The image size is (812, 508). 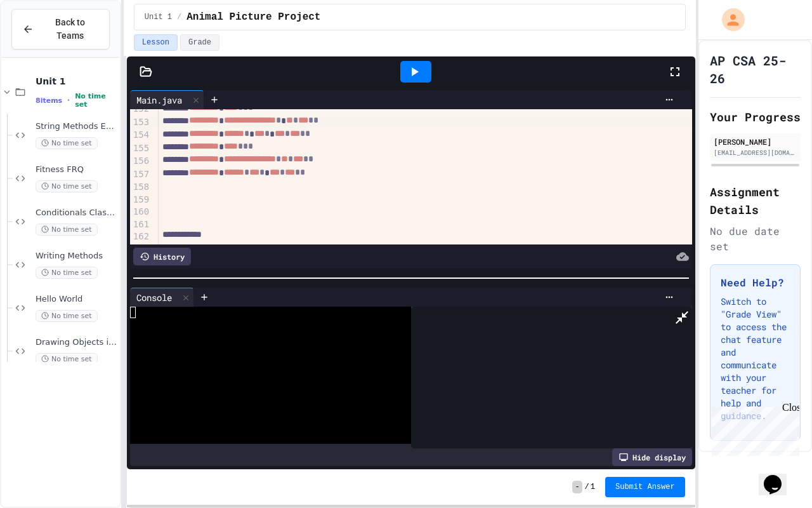 What do you see at coordinates (140, 162) in the screenshot?
I see `div: 156` at bounding box center [140, 162].